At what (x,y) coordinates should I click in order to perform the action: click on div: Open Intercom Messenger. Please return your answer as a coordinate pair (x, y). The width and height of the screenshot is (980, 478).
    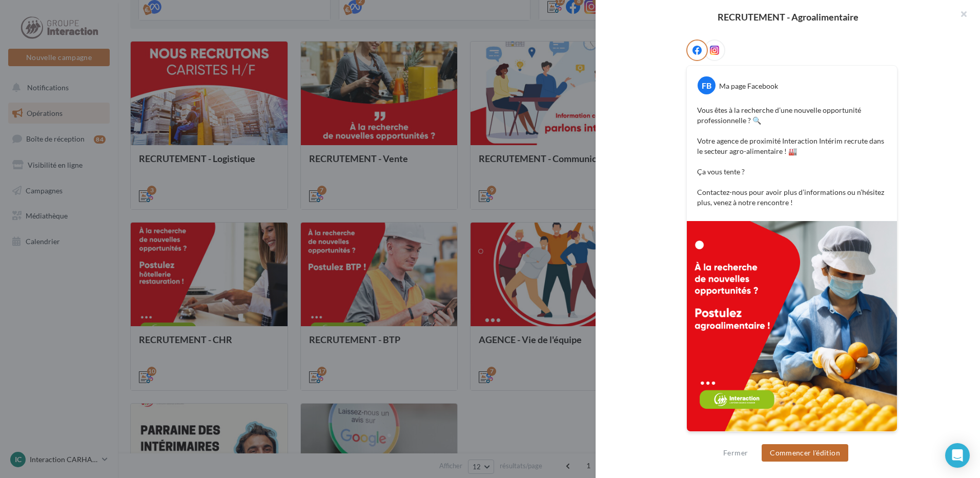
    Looking at the image, I should click on (957, 456).